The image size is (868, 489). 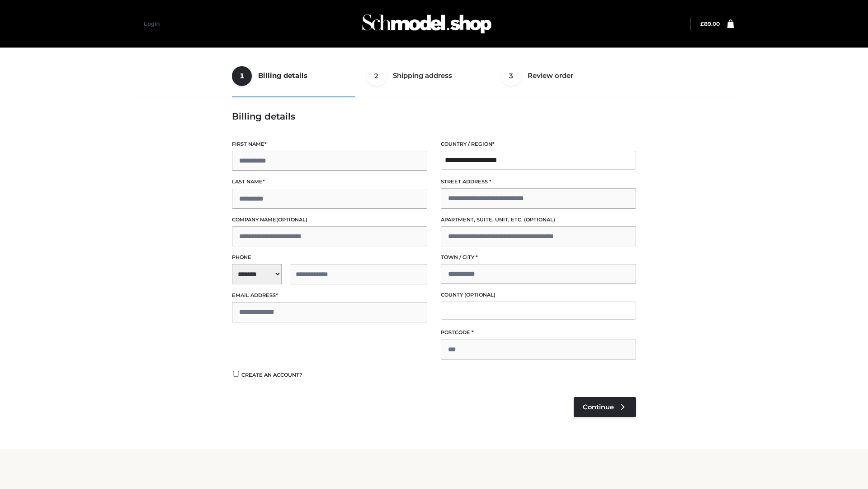 I want to click on h3: Billing details, so click(x=434, y=116).